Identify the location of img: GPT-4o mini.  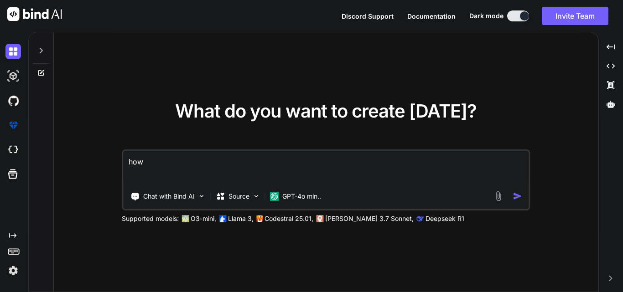
(274, 196).